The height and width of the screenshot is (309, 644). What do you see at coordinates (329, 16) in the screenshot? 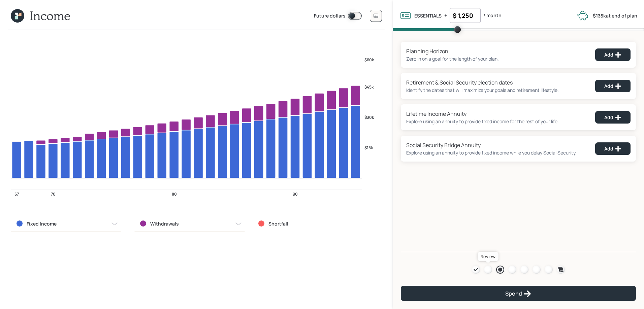
I see `label: Future dollars` at bounding box center [329, 16].